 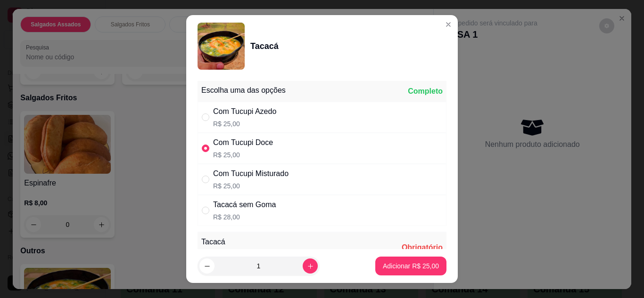 I want to click on div: Completo, so click(x=425, y=91).